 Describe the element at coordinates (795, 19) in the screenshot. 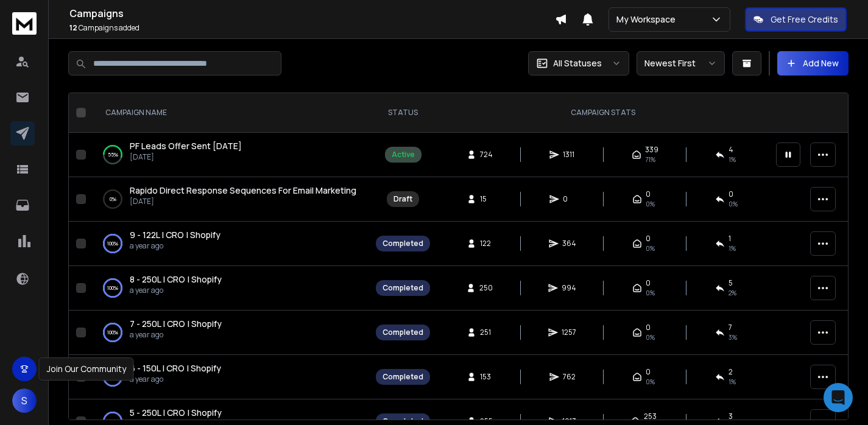

I see `button: Get Free Credits` at that location.